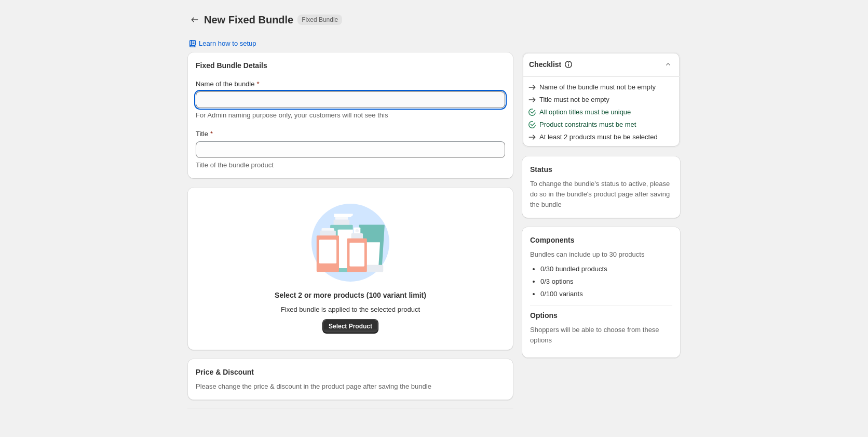 This screenshot has width=868, height=437. Describe the element at coordinates (602, 194) in the screenshot. I see `span: To change the bundle's status to active, please do so in the bundle's product page after saving t...` at that location.